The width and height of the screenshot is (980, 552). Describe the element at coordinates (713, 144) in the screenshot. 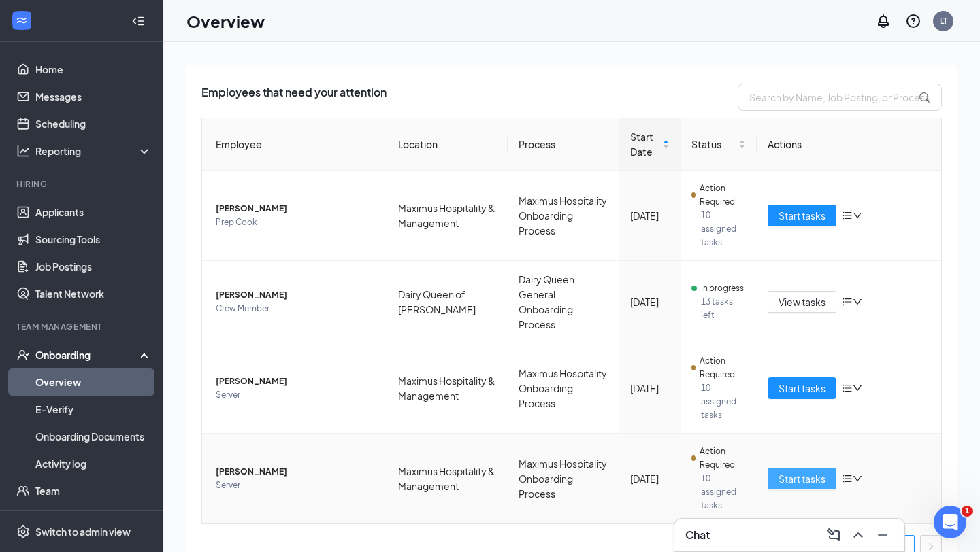

I see `span: Status` at that location.